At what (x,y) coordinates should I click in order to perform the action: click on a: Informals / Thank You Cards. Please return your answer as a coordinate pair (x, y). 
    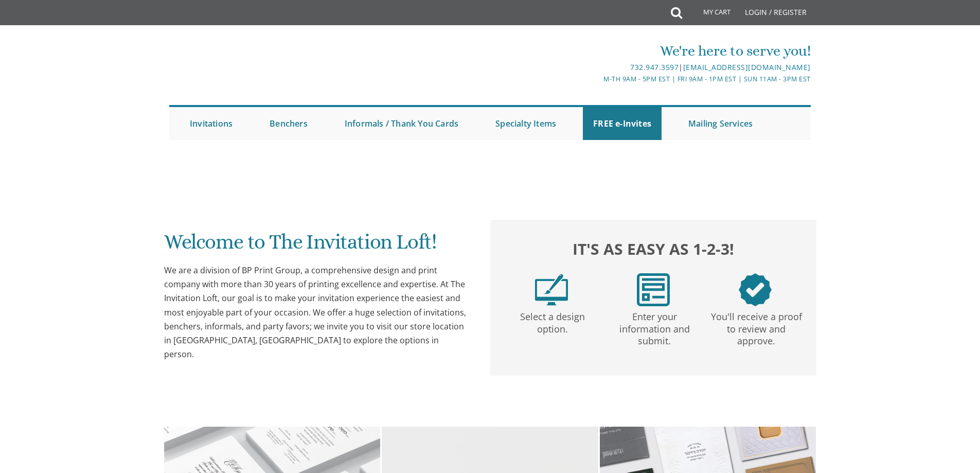
    Looking at the image, I should click on (402, 124).